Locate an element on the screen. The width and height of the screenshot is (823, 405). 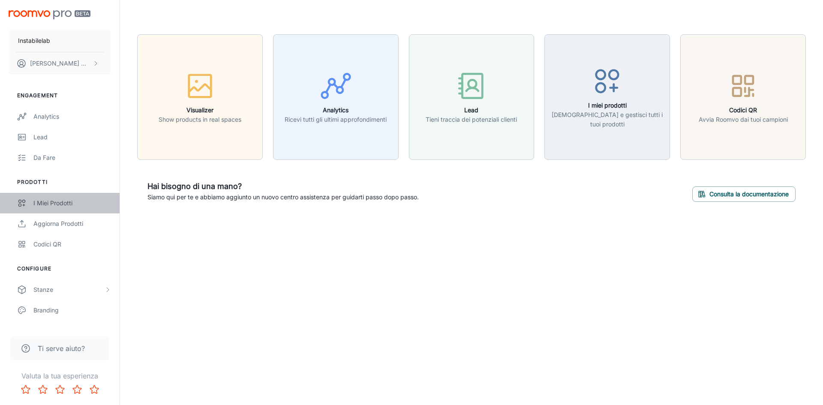
p: Instabilelab is located at coordinates (34, 41).